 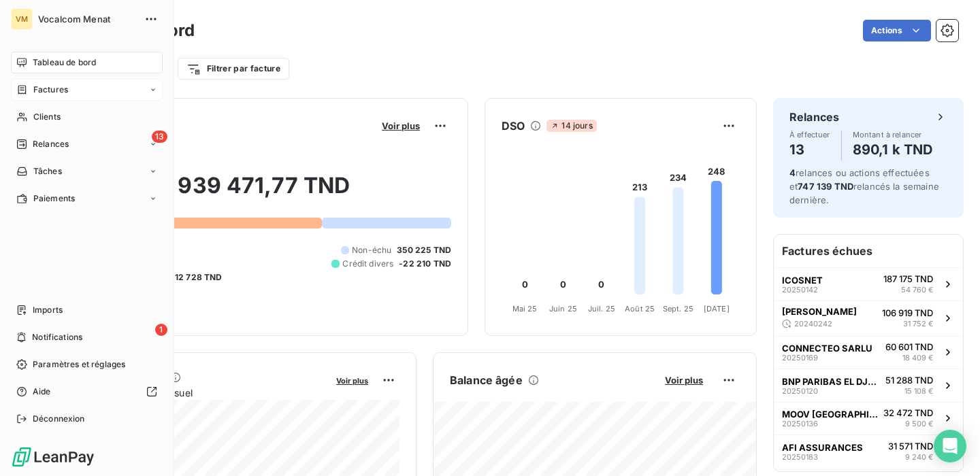 What do you see at coordinates (792, 173) in the screenshot?
I see `span: 4` at bounding box center [792, 173].